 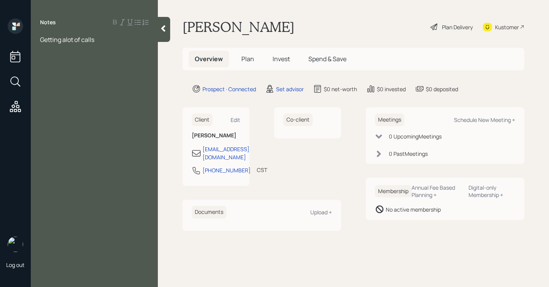 What do you see at coordinates (413, 209) in the screenshot?
I see `div: No active membership` at bounding box center [413, 209].